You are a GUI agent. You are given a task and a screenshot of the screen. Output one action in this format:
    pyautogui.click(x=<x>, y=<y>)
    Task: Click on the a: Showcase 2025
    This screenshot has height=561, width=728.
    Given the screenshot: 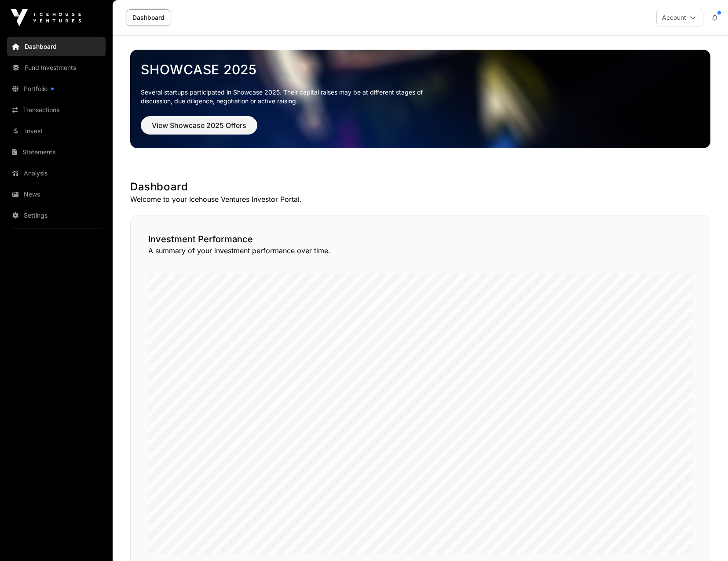 What is the action you would take?
    pyautogui.click(x=420, y=70)
    